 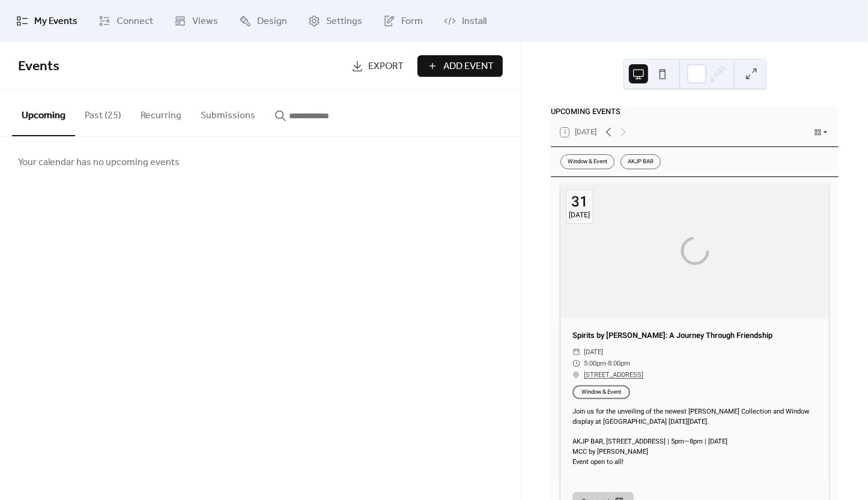 I want to click on div: Window & Event, so click(x=587, y=161).